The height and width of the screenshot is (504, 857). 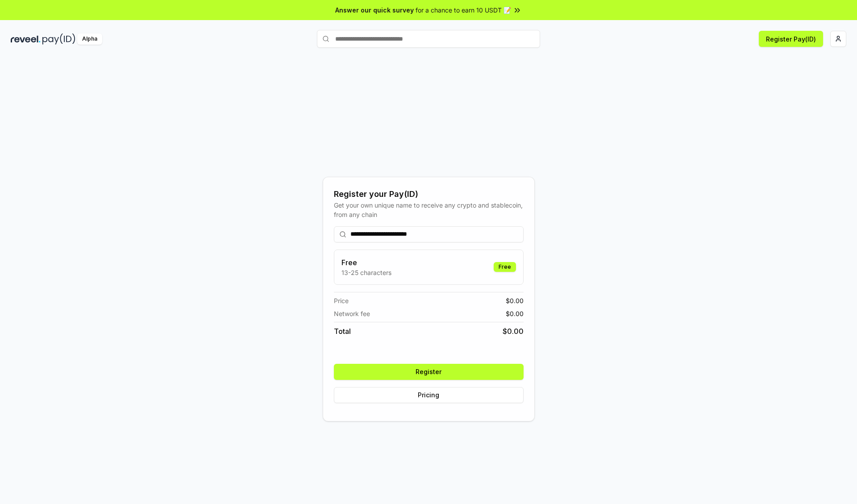 I want to click on button: Register, so click(x=429, y=372).